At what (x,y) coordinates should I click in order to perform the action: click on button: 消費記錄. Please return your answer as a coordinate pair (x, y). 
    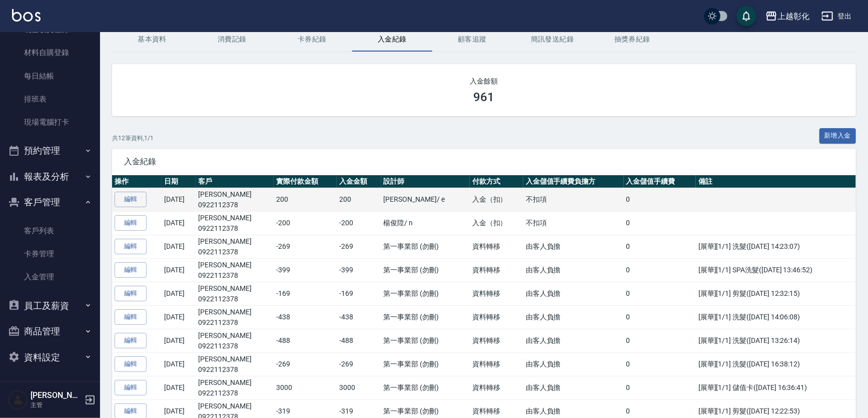
    Looking at the image, I should click on (232, 39).